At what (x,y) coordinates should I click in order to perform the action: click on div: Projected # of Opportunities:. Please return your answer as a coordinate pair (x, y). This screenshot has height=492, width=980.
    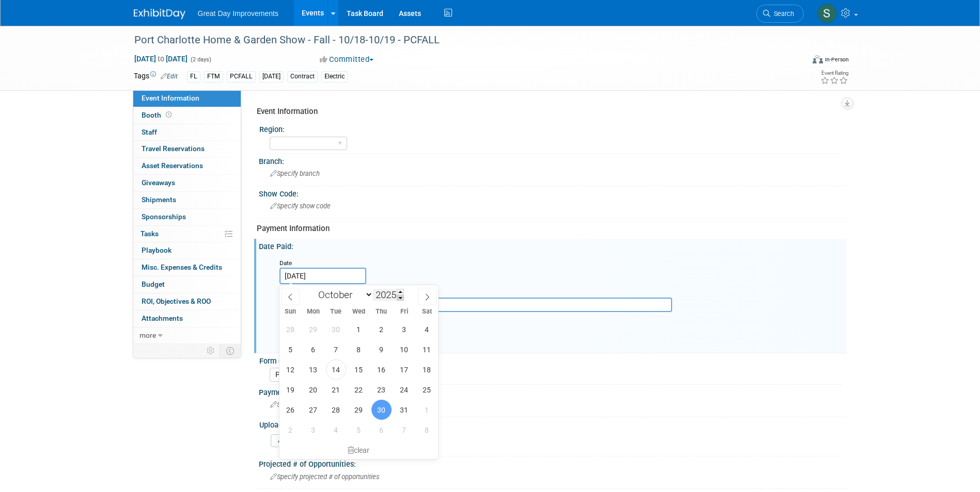
    Looking at the image, I should click on (552, 463).